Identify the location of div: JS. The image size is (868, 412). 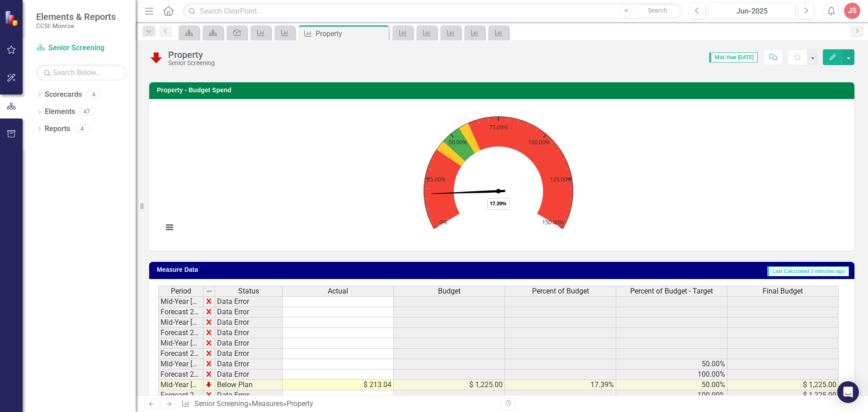
(852, 11).